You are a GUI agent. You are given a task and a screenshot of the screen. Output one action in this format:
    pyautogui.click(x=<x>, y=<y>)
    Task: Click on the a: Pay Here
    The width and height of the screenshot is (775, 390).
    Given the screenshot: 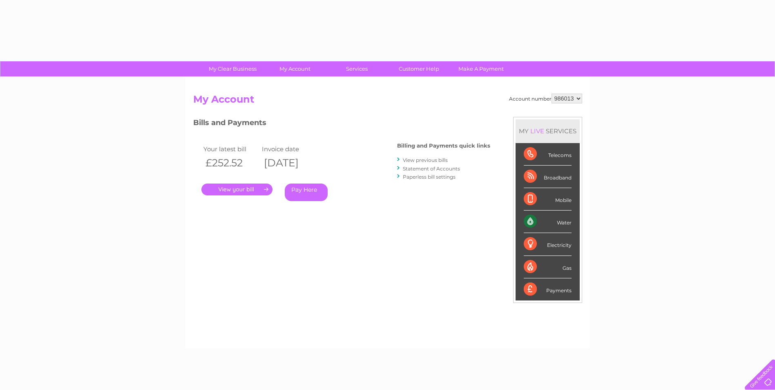 What is the action you would take?
    pyautogui.click(x=306, y=192)
    